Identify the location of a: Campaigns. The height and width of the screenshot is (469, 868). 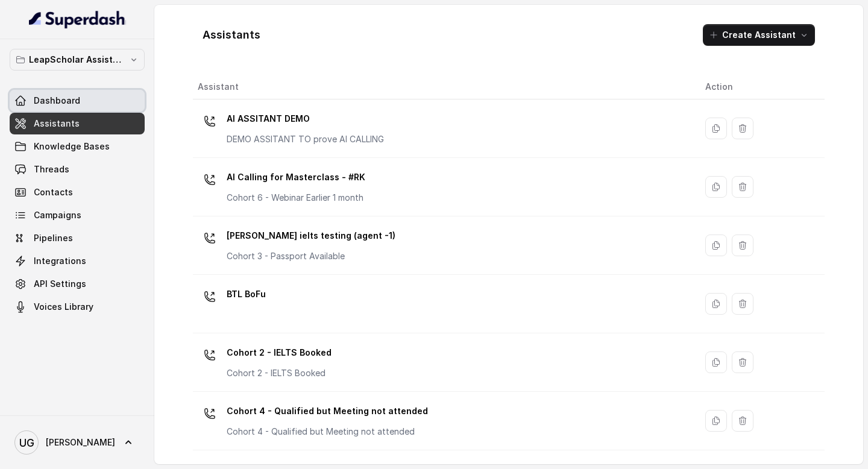
(77, 215).